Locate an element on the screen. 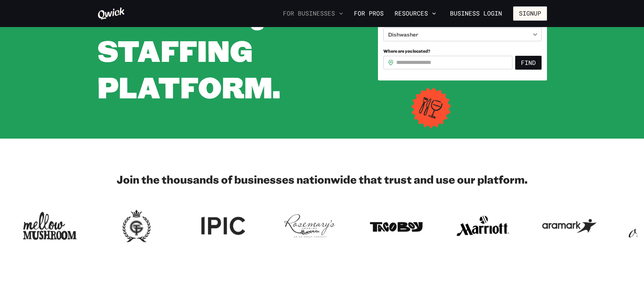  span: Where are you located? is located at coordinates (407, 51).